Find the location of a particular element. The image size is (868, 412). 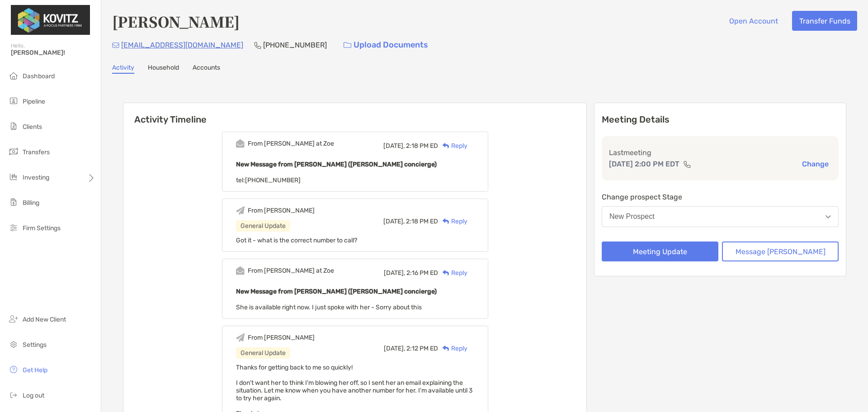

img: billing icon is located at coordinates (14, 202).